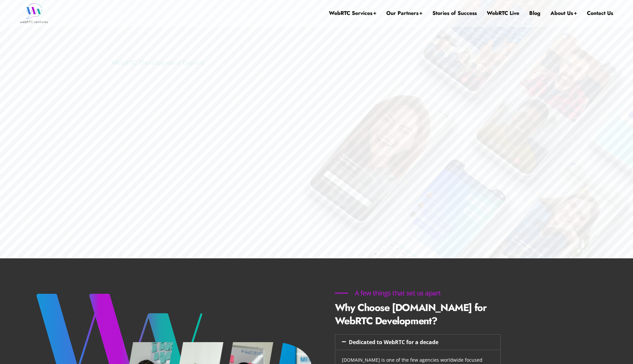 The image size is (633, 364). Describe the element at coordinates (418, 342) in the screenshot. I see `div: Dedicated to WebRTC for a decade` at that location.